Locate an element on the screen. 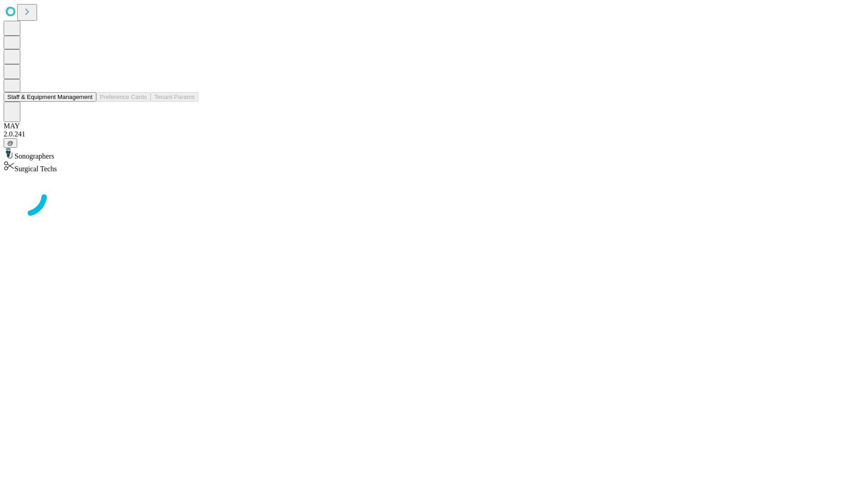 The width and height of the screenshot is (868, 488). button: Staff & Equipment Management is located at coordinates (50, 97).